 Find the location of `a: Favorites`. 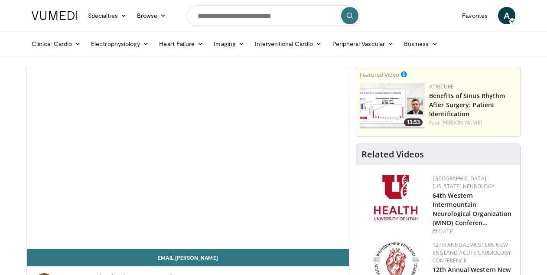

a: Favorites is located at coordinates (474, 16).